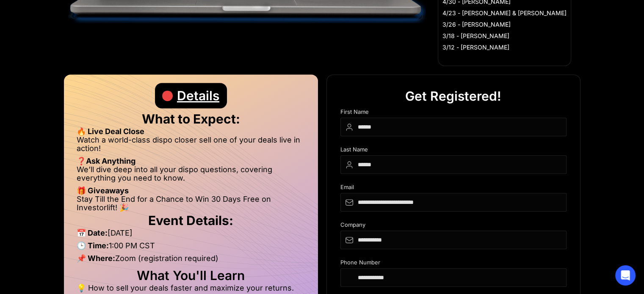 This screenshot has width=644, height=294. I want to click on div: Company, so click(454, 226).